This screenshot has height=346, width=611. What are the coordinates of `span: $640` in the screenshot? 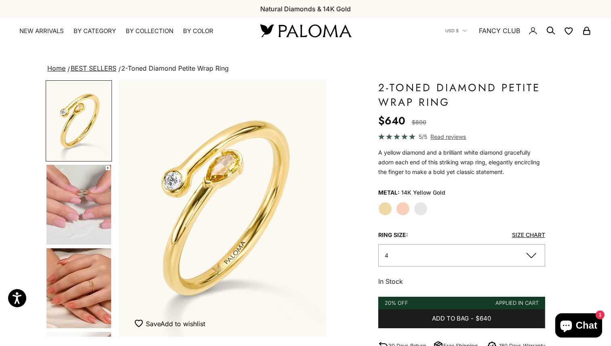 It's located at (483, 319).